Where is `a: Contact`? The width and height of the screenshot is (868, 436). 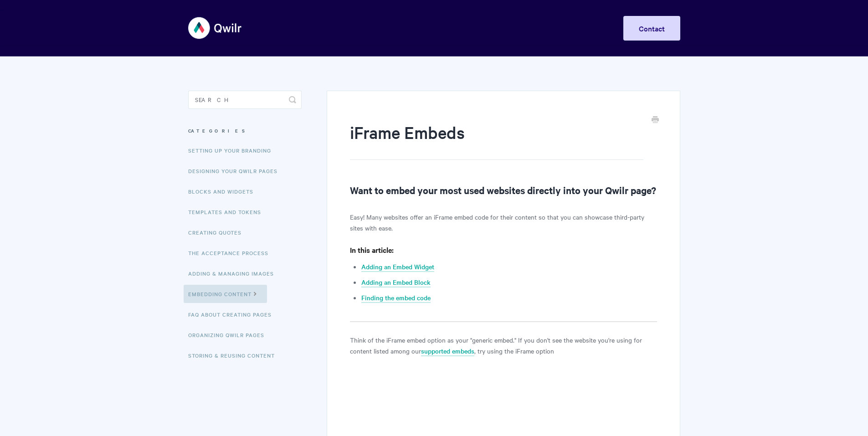 a: Contact is located at coordinates (652, 28).